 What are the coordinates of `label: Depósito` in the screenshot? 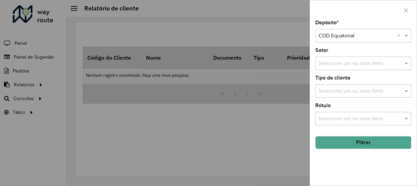 It's located at (327, 23).